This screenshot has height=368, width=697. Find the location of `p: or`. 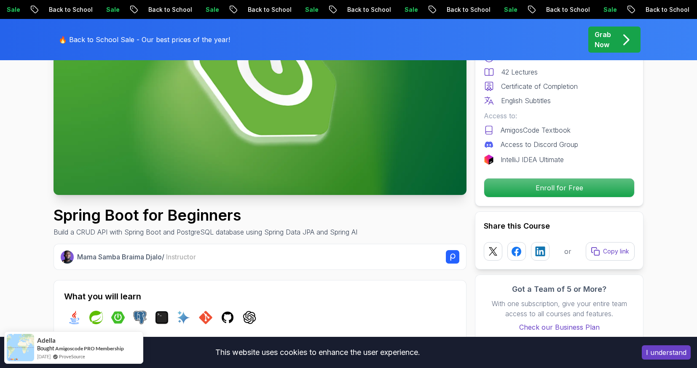

p: or is located at coordinates (568, 252).